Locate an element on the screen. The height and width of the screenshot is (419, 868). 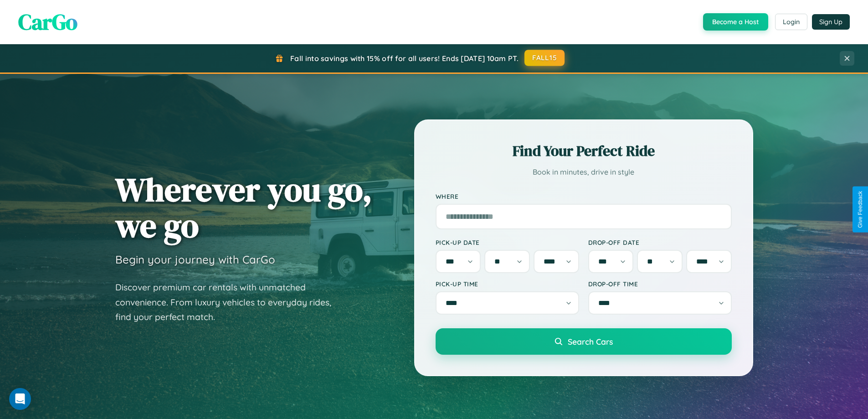
h1: Wherever you go, we go is located at coordinates (244, 208).